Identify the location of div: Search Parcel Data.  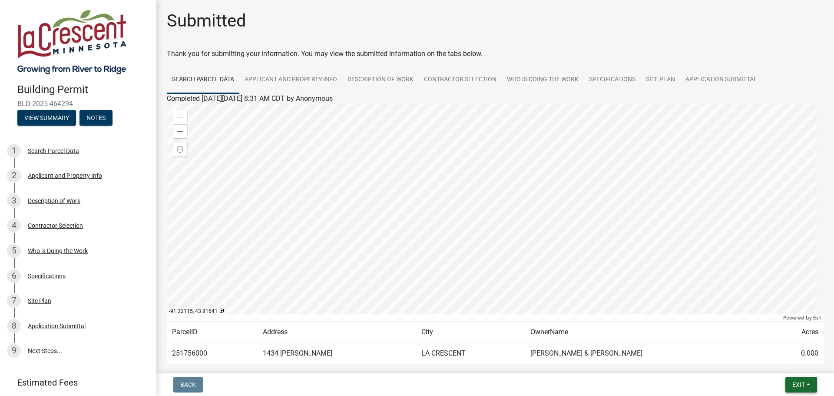
(53, 151).